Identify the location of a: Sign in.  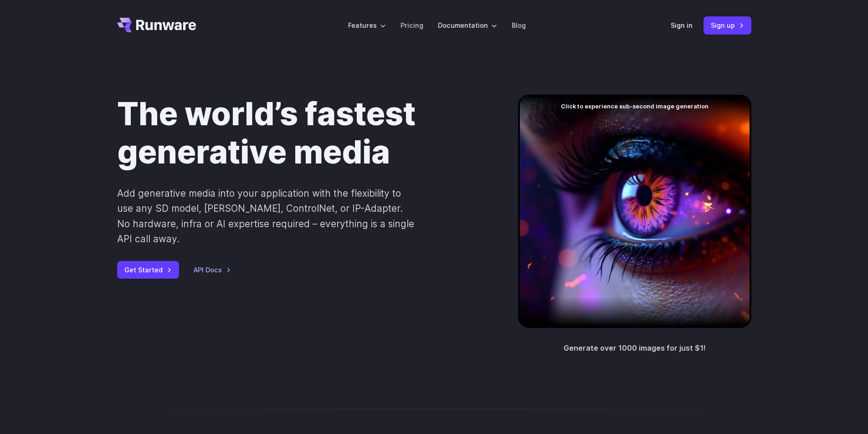
(681, 25).